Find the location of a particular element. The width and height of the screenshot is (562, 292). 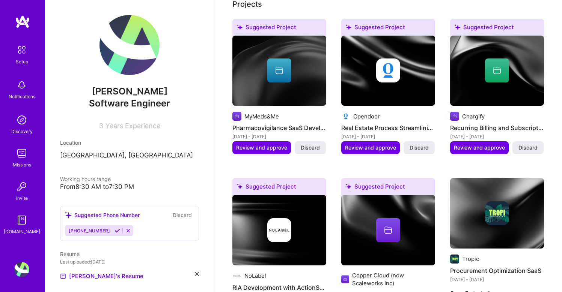

span: Software Engineer is located at coordinates (129, 103).